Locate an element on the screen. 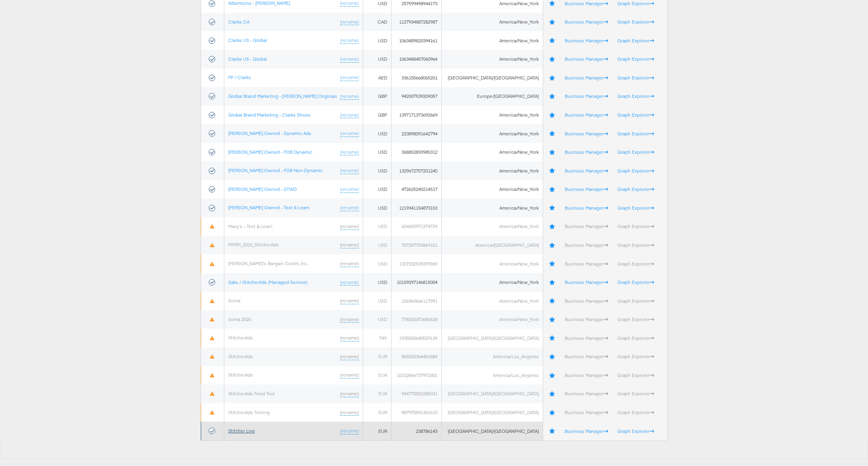 The height and width of the screenshot is (466, 868). td: 106960666117991 is located at coordinates (417, 301).